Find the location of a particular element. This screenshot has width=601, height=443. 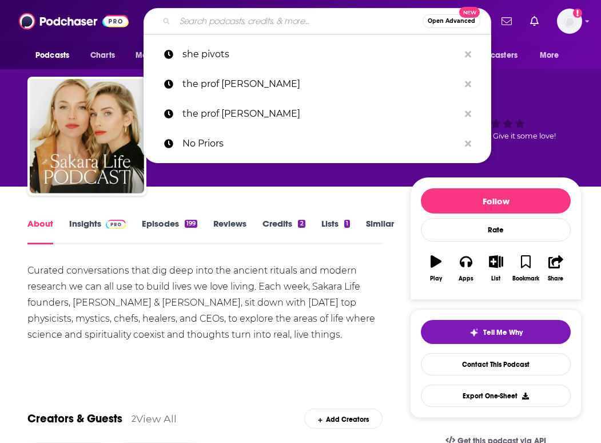

a: No Priors is located at coordinates (318, 144).